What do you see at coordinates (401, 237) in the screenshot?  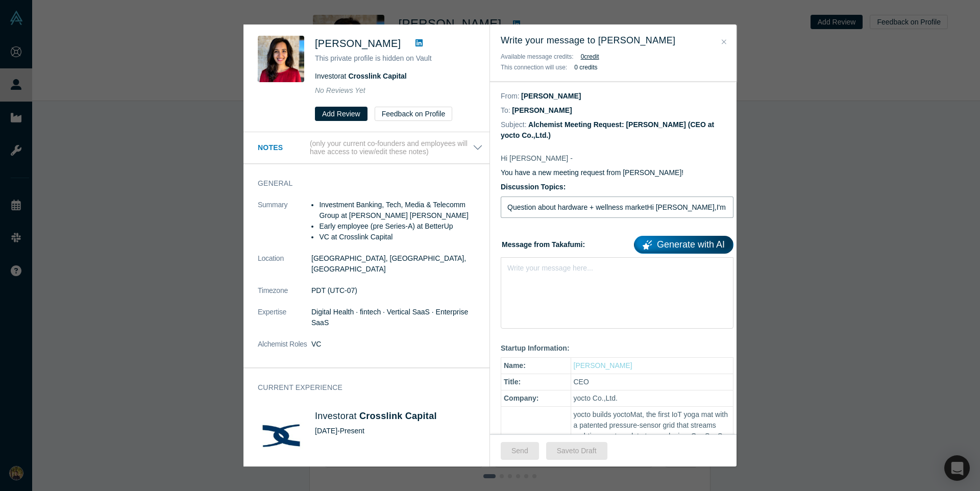 I see `li: VC at Crosslink Capital` at bounding box center [401, 237].